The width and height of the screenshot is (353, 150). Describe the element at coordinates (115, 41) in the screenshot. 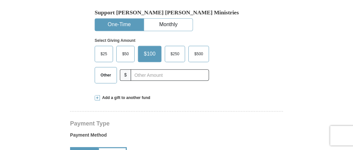

I see `strong: Select Giving Amount` at that location.